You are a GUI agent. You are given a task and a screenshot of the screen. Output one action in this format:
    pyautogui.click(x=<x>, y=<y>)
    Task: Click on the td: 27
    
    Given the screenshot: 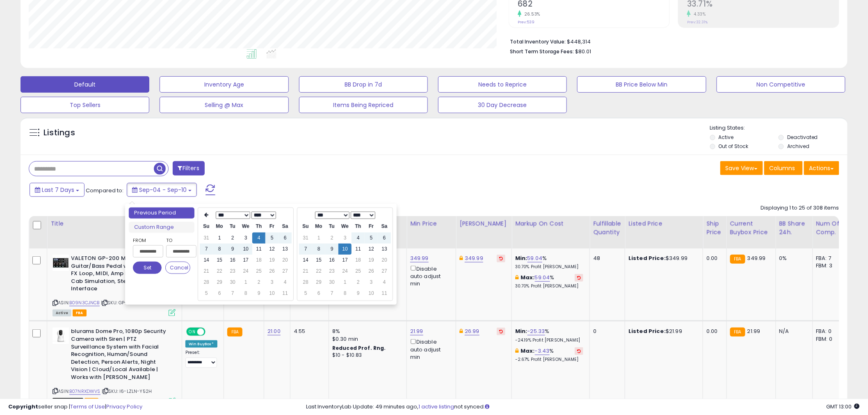 What is the action you would take?
    pyautogui.click(x=285, y=271)
    